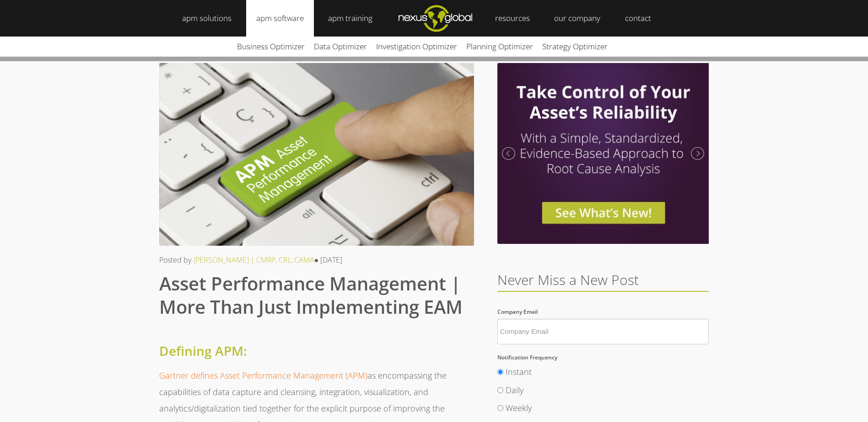 This screenshot has height=422, width=868. I want to click on a: Planning Optimizer, so click(499, 47).